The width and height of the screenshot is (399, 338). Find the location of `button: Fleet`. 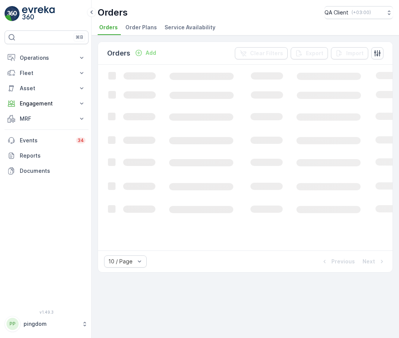

button: Fleet is located at coordinates (46, 73).